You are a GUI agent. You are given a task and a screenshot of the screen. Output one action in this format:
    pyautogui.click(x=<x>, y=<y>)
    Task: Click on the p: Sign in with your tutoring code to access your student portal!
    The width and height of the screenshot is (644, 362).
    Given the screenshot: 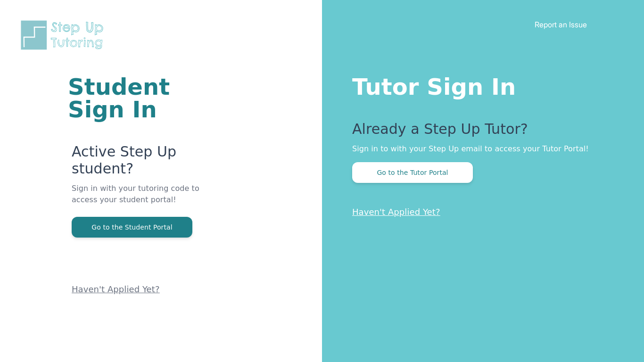 What is the action you would take?
    pyautogui.click(x=140, y=200)
    